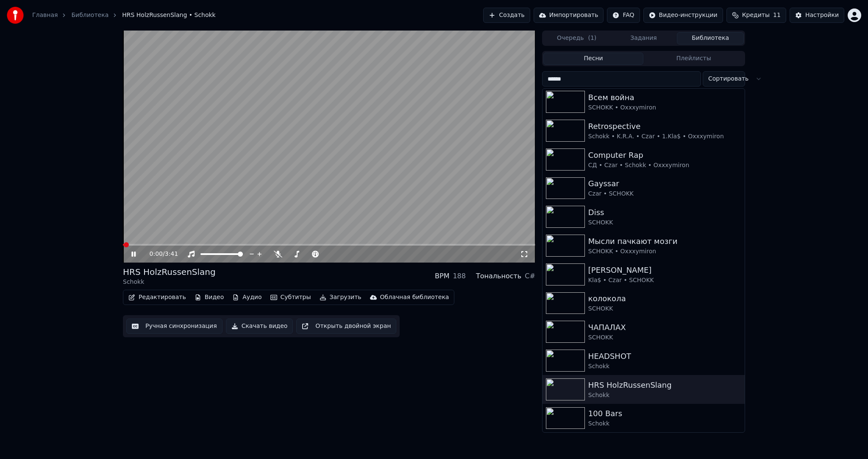  What do you see at coordinates (664, 165) in the screenshot?
I see `div: СД • Czar • Schokk • Oxxxymiron` at bounding box center [664, 165].